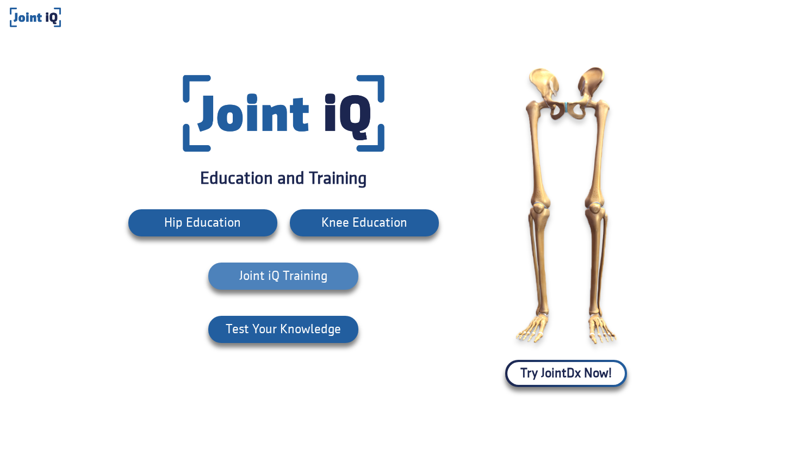  I want to click on button: Knee Education, so click(364, 223).